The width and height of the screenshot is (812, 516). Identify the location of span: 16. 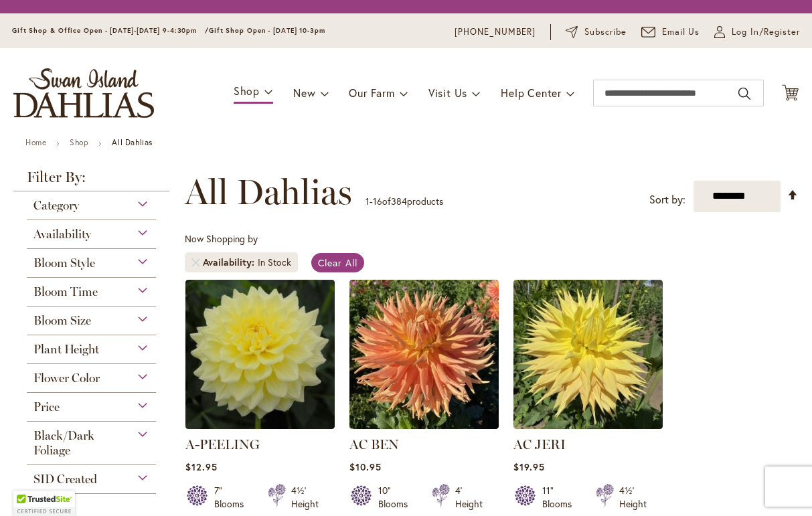
(378, 201).